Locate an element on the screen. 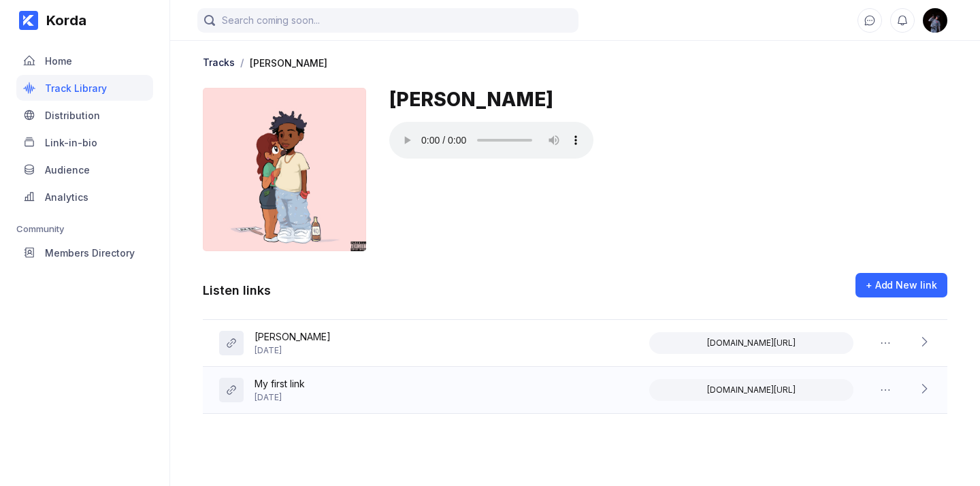 This screenshot has width=980, height=486. a: Tracks is located at coordinates (218, 61).